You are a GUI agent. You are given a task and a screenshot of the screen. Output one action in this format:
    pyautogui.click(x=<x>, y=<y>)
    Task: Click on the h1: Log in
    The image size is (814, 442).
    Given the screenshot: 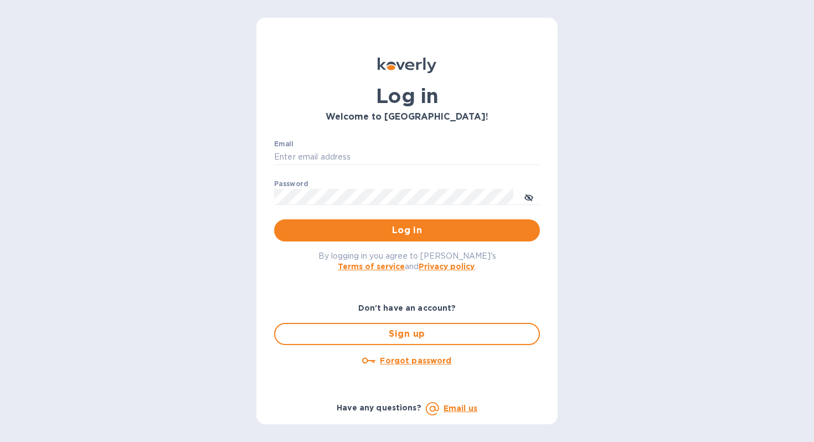 What is the action you would take?
    pyautogui.click(x=407, y=96)
    